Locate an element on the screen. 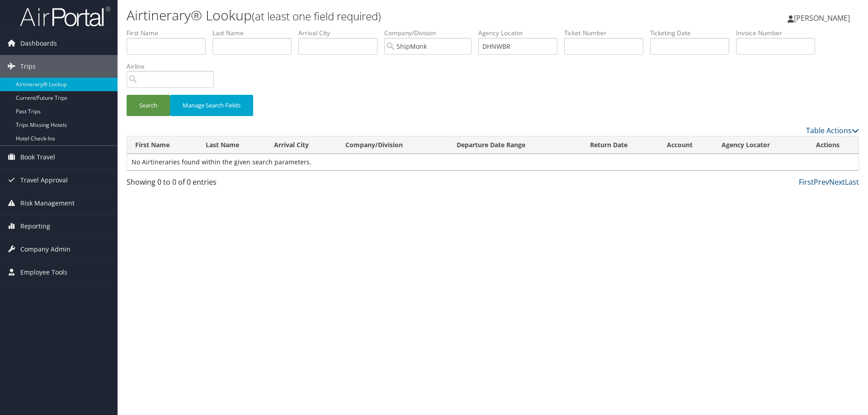 This screenshot has height=415, width=868. th: Last Name: activate to sort column ascending is located at coordinates (232, 145).